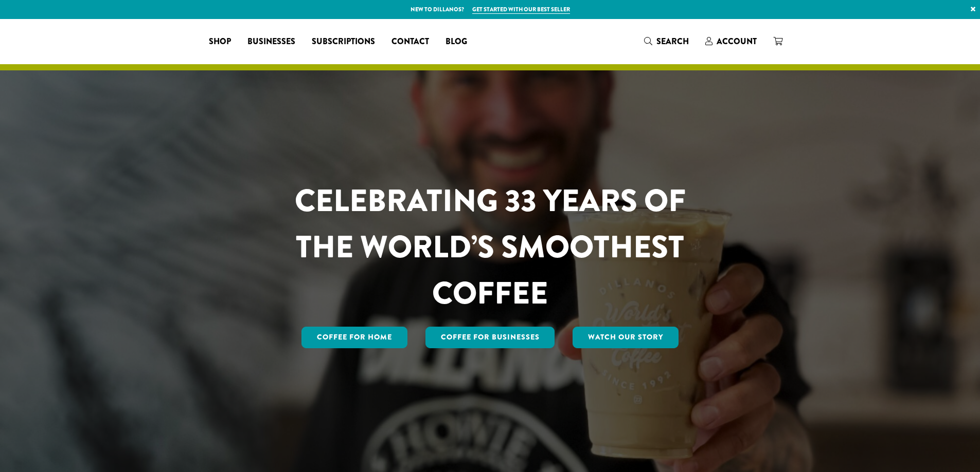 The image size is (980, 472). What do you see at coordinates (220, 42) in the screenshot?
I see `a: Shop` at bounding box center [220, 42].